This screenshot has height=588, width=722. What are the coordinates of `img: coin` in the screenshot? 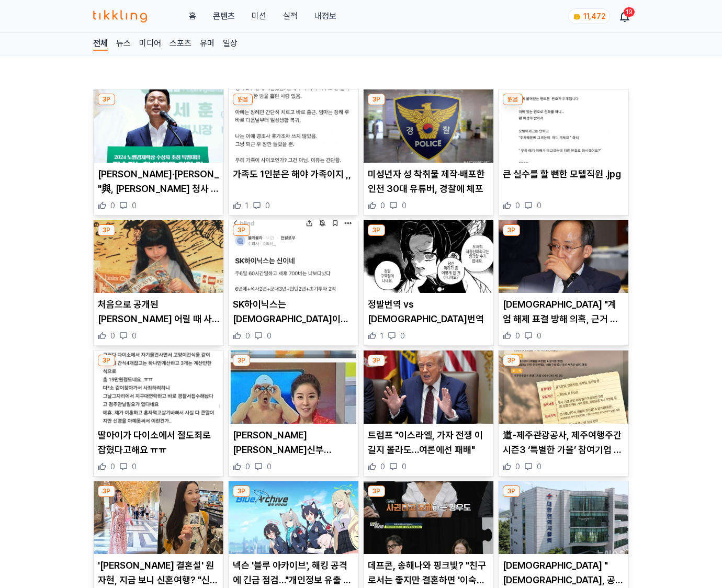 It's located at (577, 17).